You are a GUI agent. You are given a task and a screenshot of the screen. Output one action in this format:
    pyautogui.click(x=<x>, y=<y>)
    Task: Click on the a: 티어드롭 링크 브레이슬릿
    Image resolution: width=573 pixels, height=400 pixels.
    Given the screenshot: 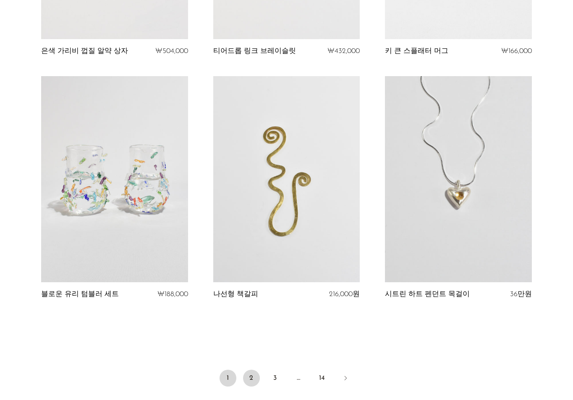 What is the action you would take?
    pyautogui.click(x=255, y=51)
    